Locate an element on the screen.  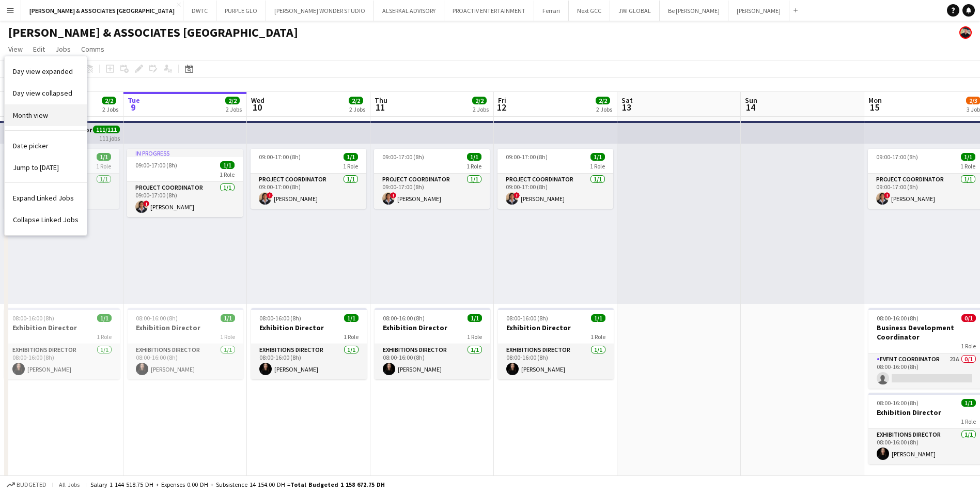
span: Collapse Linked Jobs is located at coordinates (46, 219).